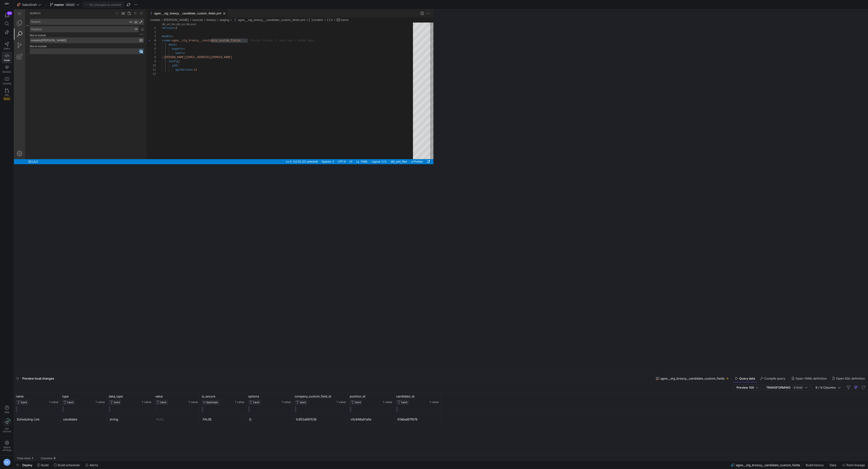 This screenshot has width=868, height=469. What do you see at coordinates (6, 57) in the screenshot?
I see `a: Code` at bounding box center [6, 57].